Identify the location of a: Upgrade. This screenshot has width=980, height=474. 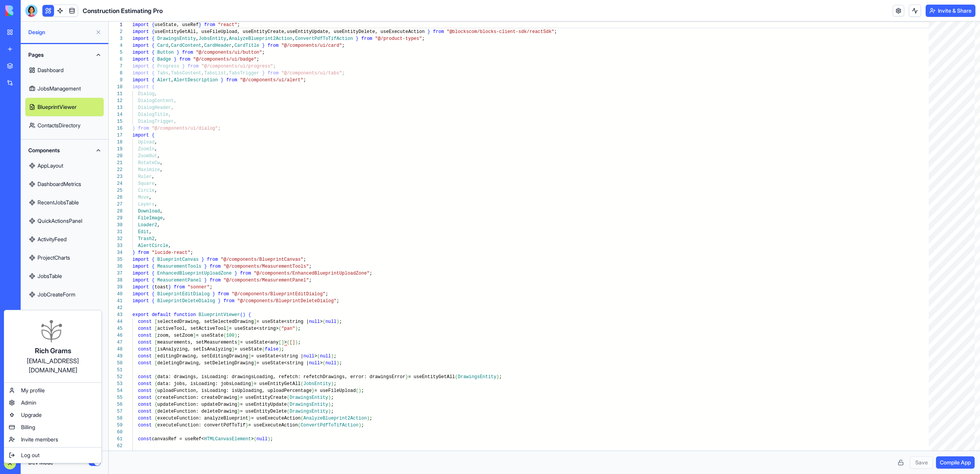
(53, 415).